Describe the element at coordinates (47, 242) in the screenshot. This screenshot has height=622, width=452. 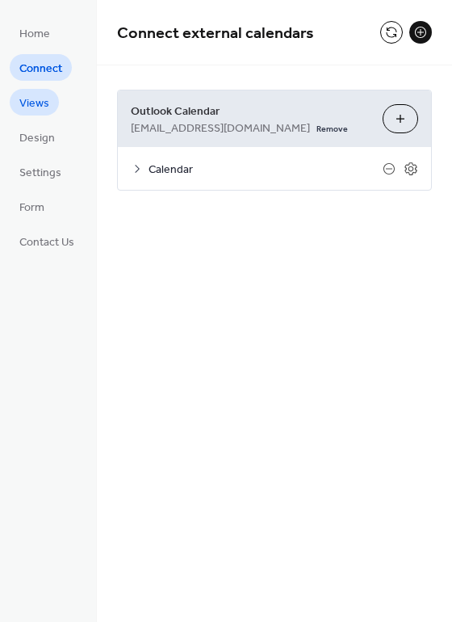
I see `span: Contact Us` at that location.